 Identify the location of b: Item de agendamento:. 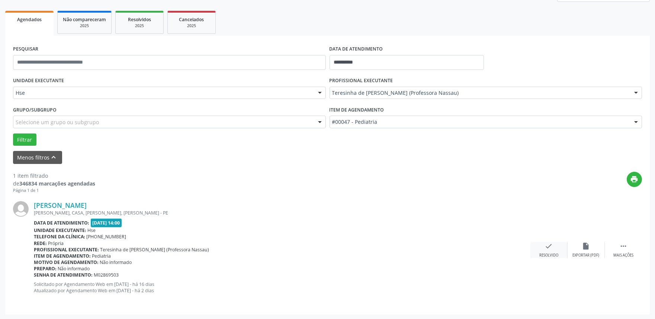
(62, 256).